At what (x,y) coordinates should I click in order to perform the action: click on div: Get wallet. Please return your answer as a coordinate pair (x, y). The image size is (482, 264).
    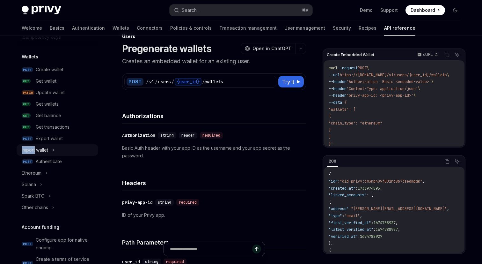
    Looking at the image, I should click on (46, 81).